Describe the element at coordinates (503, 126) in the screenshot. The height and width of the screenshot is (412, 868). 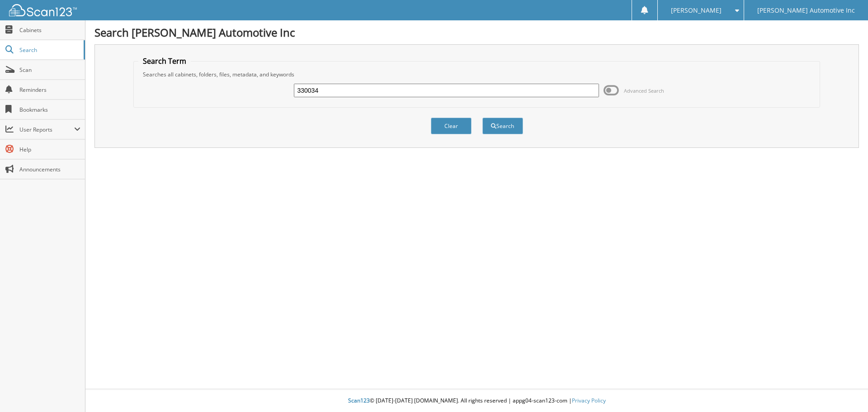
I see `button: Search` at that location.